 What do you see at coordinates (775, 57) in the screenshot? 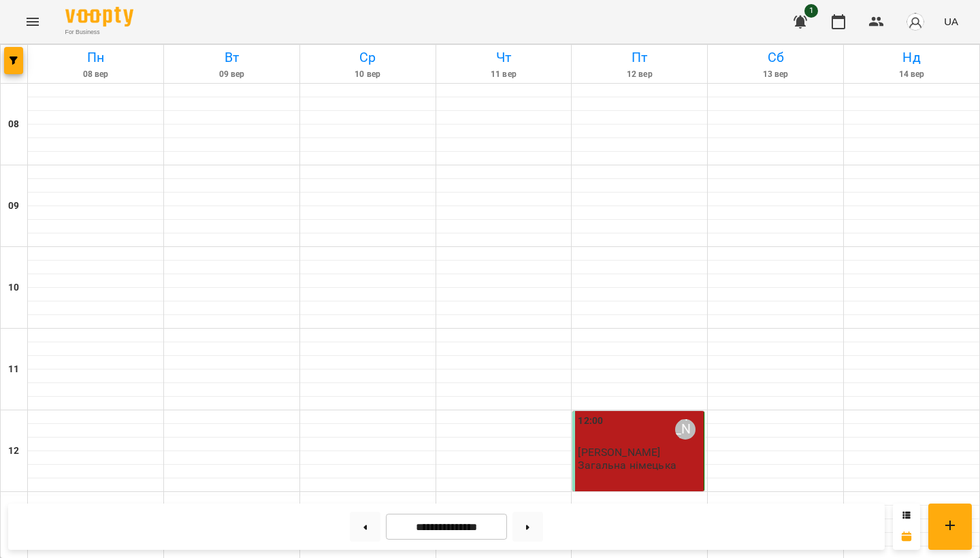
I see `h6: Сб` at bounding box center [775, 57].